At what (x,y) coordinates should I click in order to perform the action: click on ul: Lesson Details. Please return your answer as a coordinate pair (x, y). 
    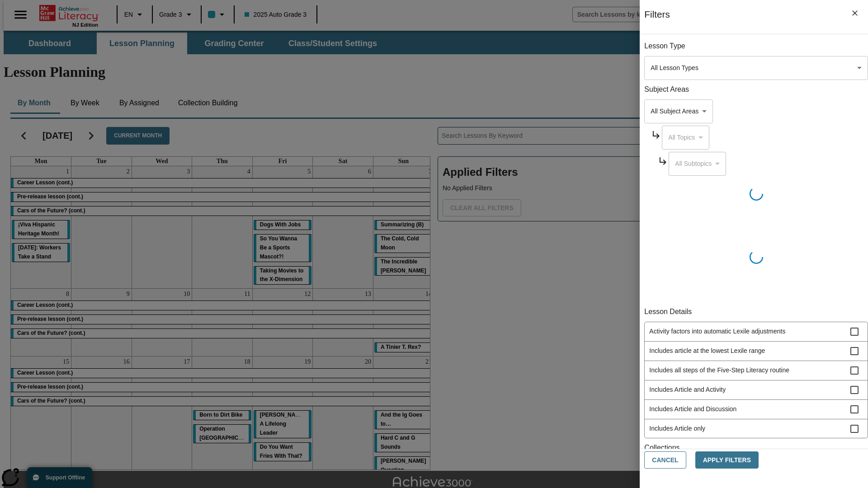
    Looking at the image, I should click on (756, 380).